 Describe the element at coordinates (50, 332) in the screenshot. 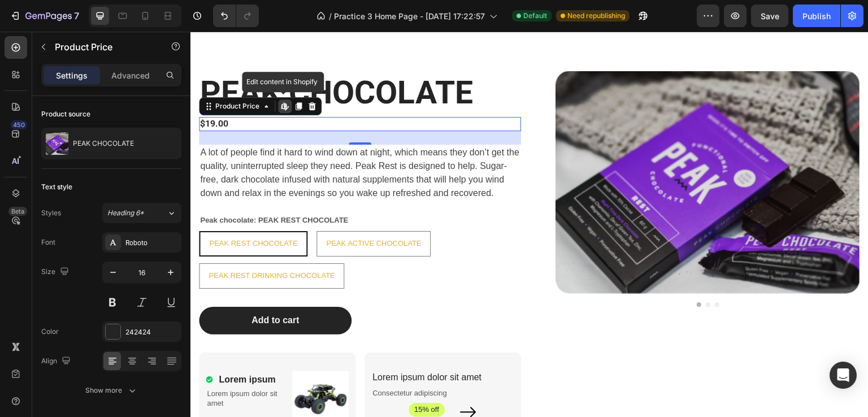

I see `div: Color` at that location.